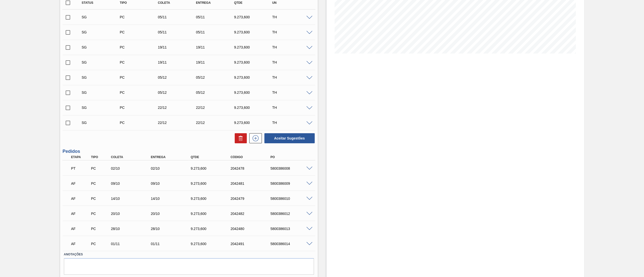 The width and height of the screenshot is (644, 277). I want to click on div: 5800386013, so click(292, 229).